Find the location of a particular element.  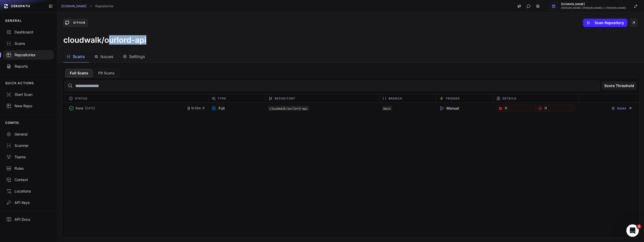

div: Reports is located at coordinates (28, 66).